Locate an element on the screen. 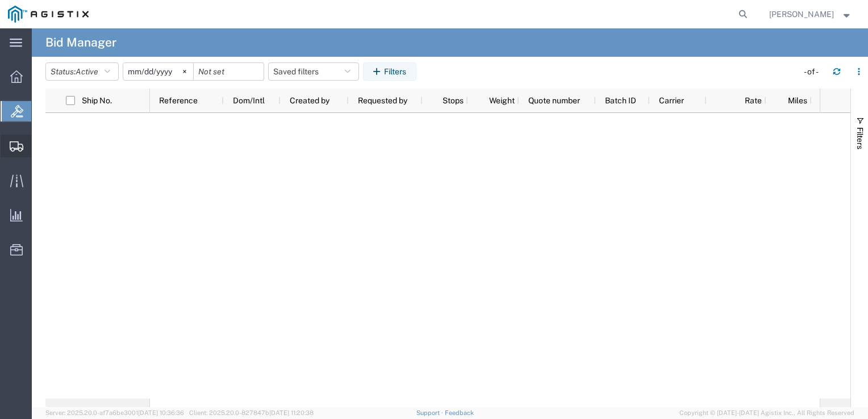 The width and height of the screenshot is (868, 419). span: Quote number is located at coordinates (554, 101).